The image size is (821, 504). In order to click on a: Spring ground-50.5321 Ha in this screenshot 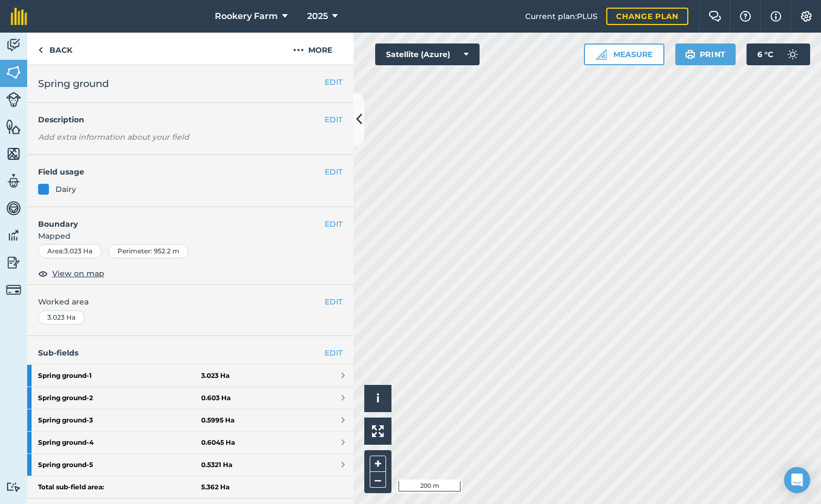, I will do `click(190, 465)`.